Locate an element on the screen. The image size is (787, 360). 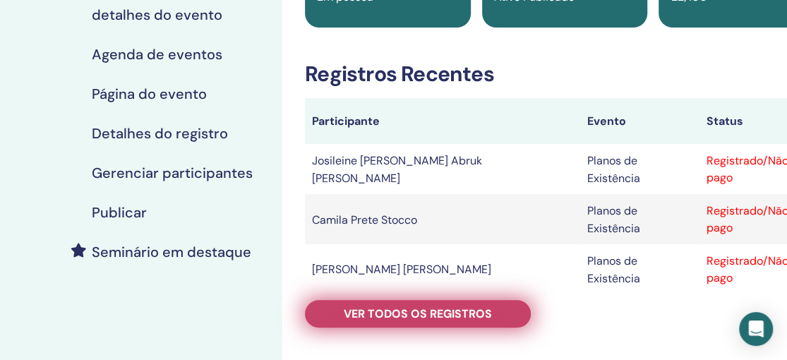
a: Ver todos os registros is located at coordinates (418, 314).